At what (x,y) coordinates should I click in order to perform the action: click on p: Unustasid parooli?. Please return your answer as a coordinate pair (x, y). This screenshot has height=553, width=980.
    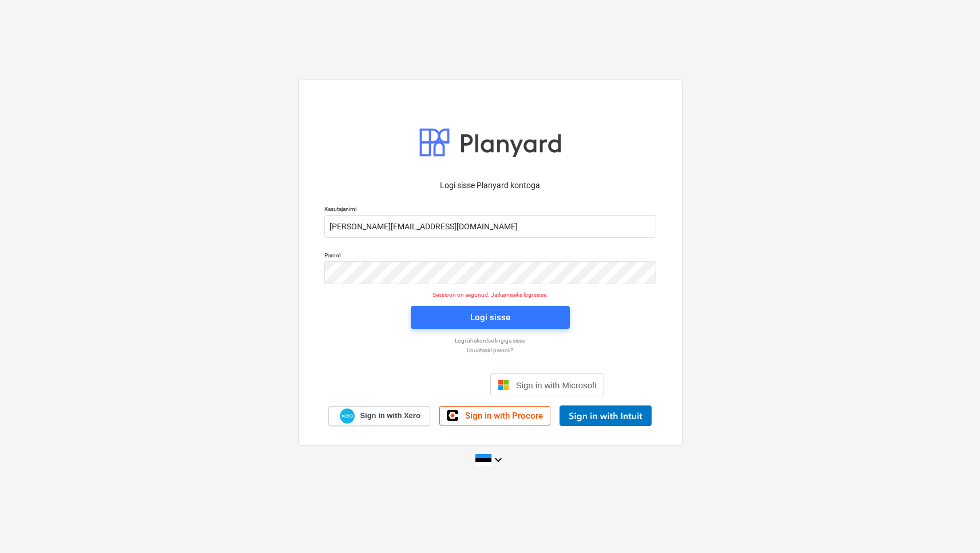
    Looking at the image, I should click on (491, 350).